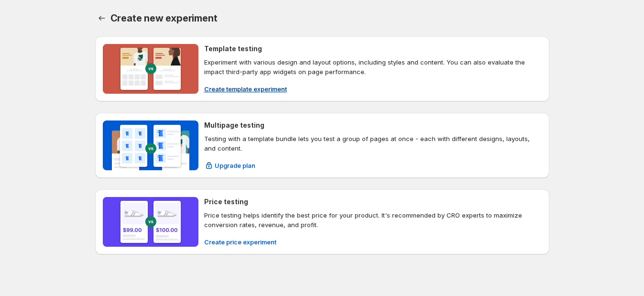  What do you see at coordinates (164, 18) in the screenshot?
I see `span: Create new experiment` at bounding box center [164, 18].